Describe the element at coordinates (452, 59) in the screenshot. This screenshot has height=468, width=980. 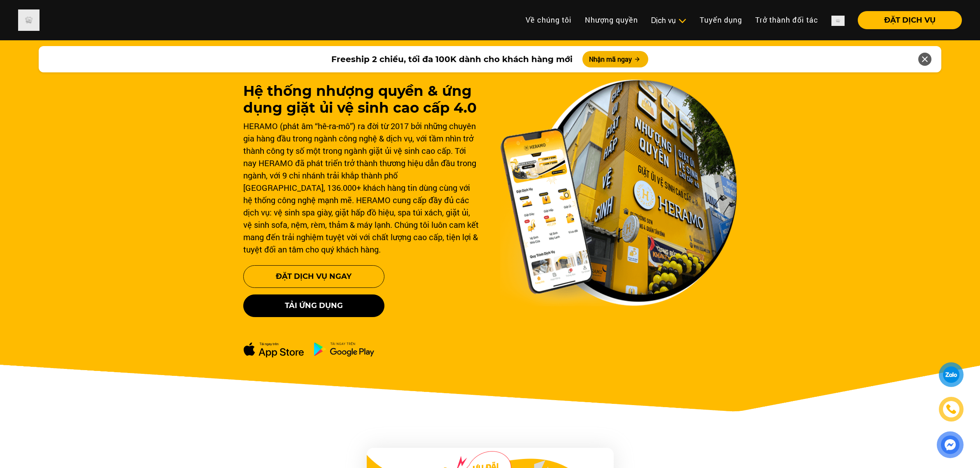
I see `span: Freeship 2 chiều, tối đa 100K dành cho khách hàng mới` at that location.